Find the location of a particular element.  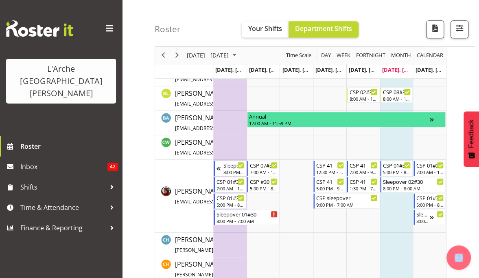

div: 7:00 AM - 9:30 AM is located at coordinates (364, 172).